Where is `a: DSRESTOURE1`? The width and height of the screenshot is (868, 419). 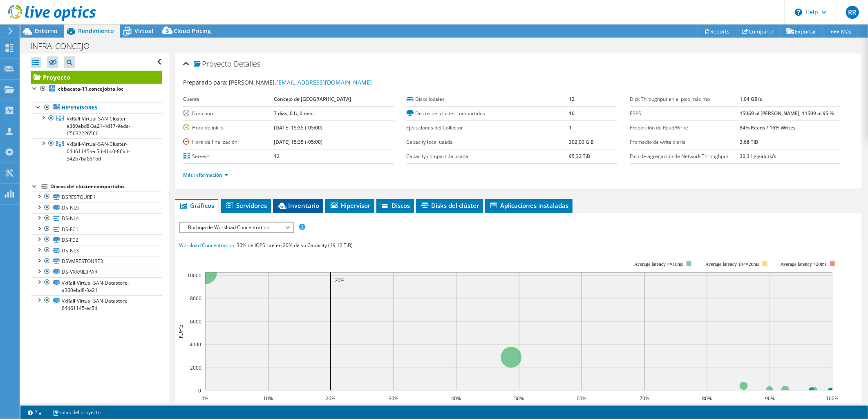 a: DSRESTOURE1 is located at coordinates (97, 197).